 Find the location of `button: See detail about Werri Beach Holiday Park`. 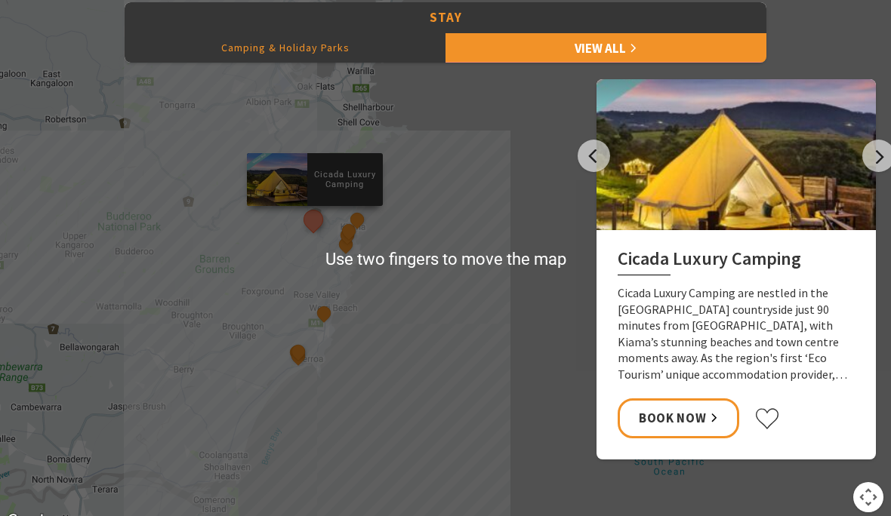

button: See detail about Werri Beach Holiday Park is located at coordinates (324, 314).